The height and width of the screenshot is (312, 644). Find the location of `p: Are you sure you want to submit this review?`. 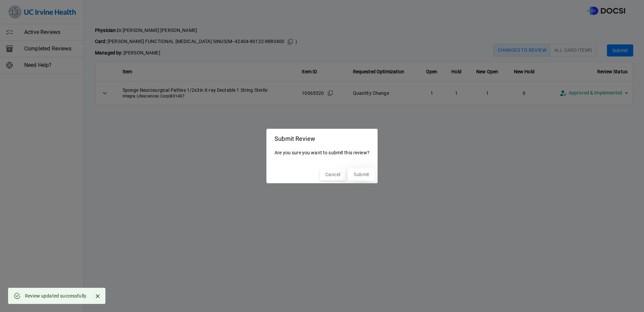

p: Are you sure you want to submit this review? is located at coordinates (322, 153).